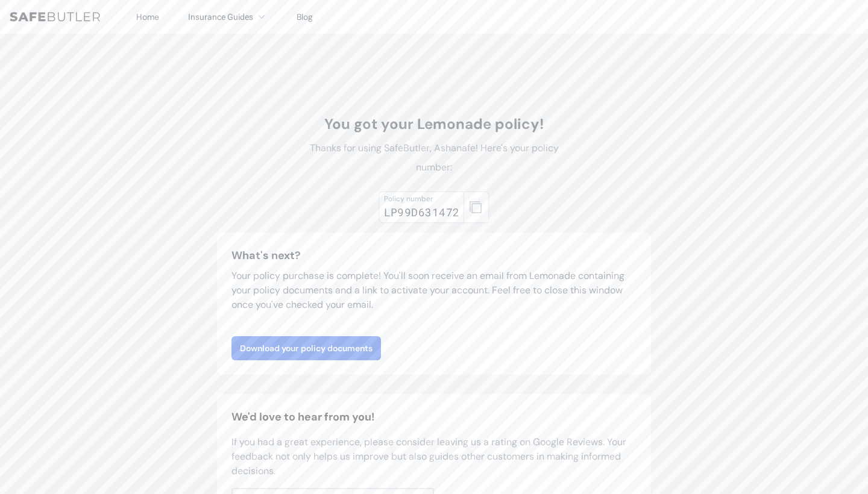 The width and height of the screenshot is (868, 494). I want to click on p: If you had a great experience, please consider leaving us a rating on Google Reviews. Your feedba..., so click(434, 457).